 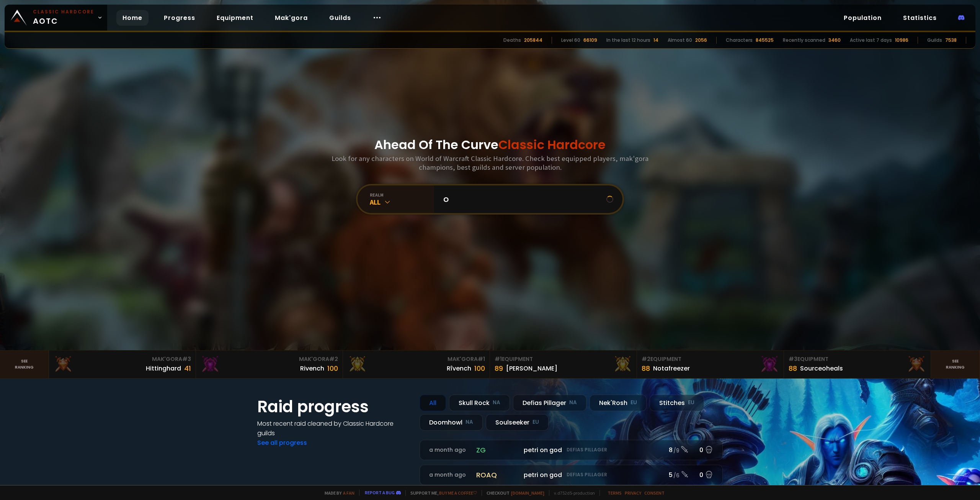 What do you see at coordinates (628, 40) in the screenshot?
I see `div: In the last 12 hours` at bounding box center [628, 40].